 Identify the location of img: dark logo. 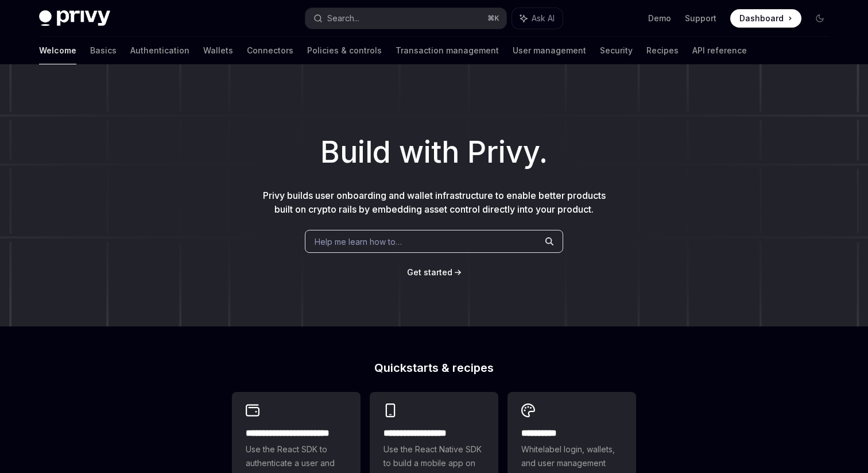
(74, 19).